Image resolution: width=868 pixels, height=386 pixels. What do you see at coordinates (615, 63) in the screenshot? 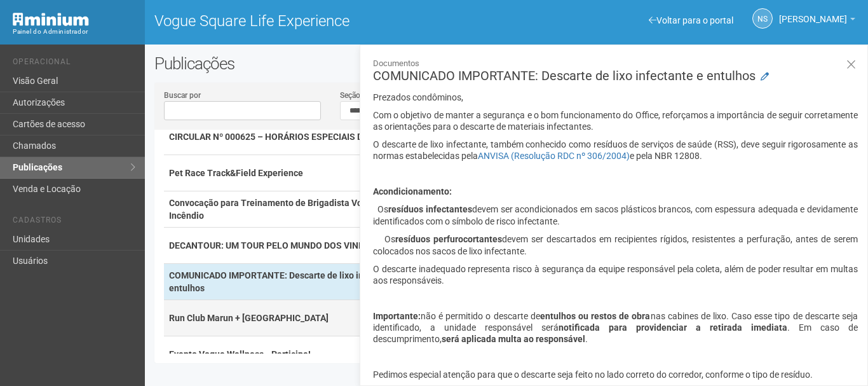
I see `small: Documentos` at bounding box center [615, 63].